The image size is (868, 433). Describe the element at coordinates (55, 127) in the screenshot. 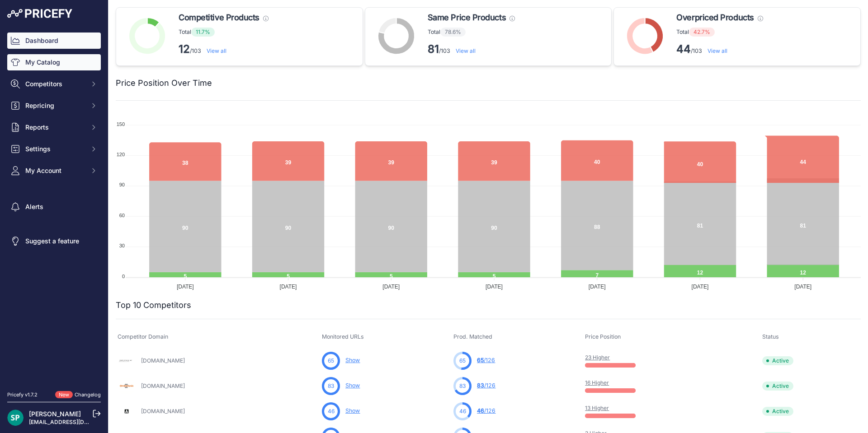

I see `span: Reports` at that location.